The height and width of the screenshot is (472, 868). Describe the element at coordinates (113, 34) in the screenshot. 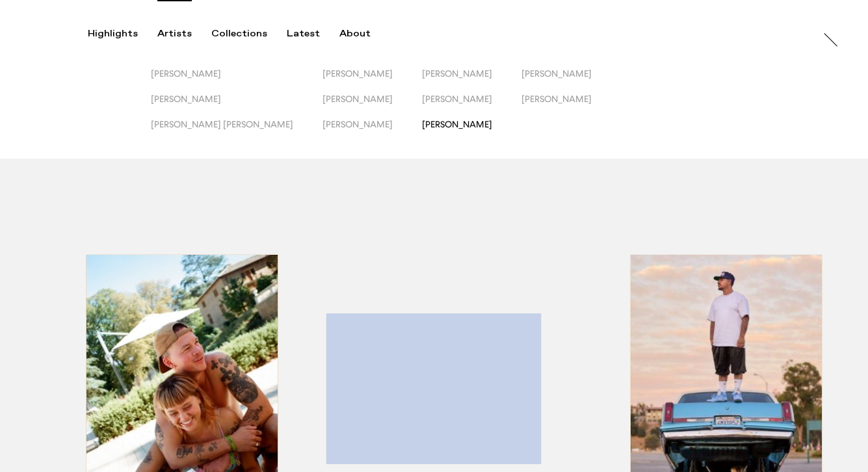

I see `div: Highlights` at that location.